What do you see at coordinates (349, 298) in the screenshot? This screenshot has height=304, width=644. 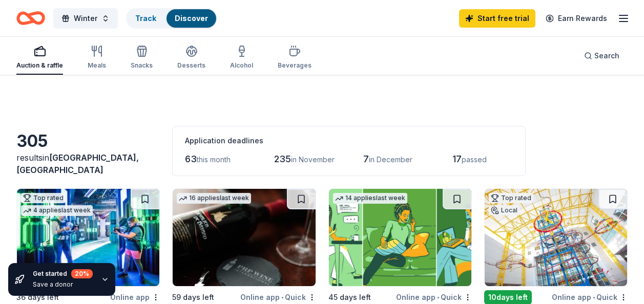 I see `div: 45 days left` at bounding box center [349, 298].